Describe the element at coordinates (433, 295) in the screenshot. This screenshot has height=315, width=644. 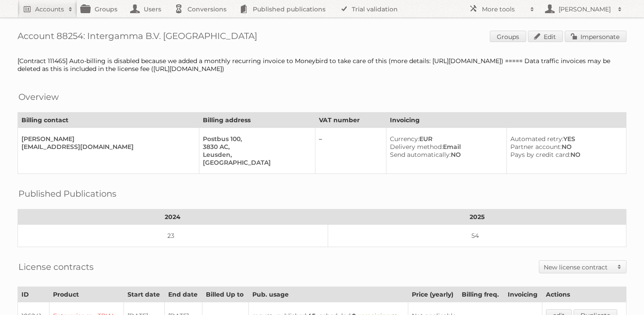
I see `th: Price (yearly)` at that location.